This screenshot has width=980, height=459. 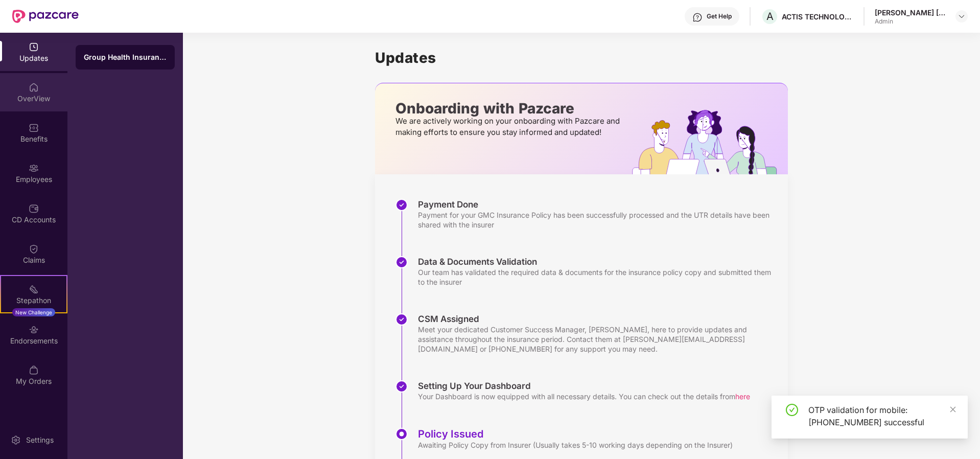 What do you see at coordinates (509, 127) in the screenshot?
I see `p: We are actively working on your onboarding with Pazcare and making efforts to ensure you stay inf...` at bounding box center [509, 127].